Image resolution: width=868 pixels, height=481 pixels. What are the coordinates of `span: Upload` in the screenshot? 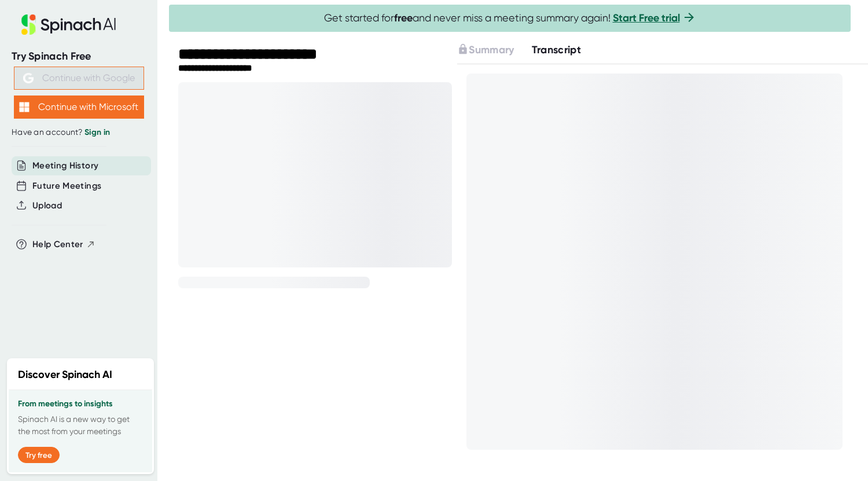 It's located at (47, 206).